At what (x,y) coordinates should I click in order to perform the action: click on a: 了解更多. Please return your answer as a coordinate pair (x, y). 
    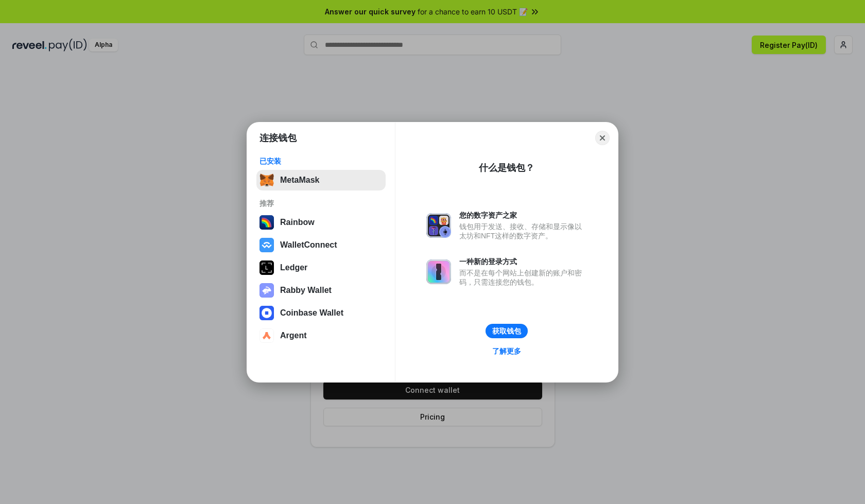
    Looking at the image, I should click on (507, 351).